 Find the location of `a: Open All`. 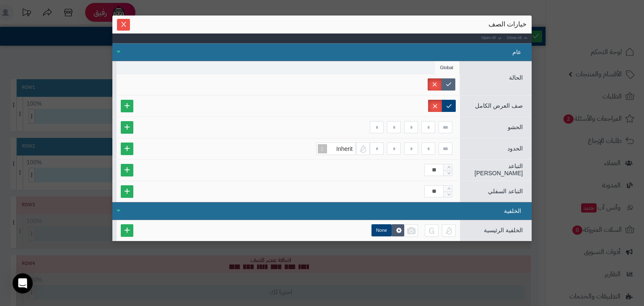

a: Open All is located at coordinates (493, 38).